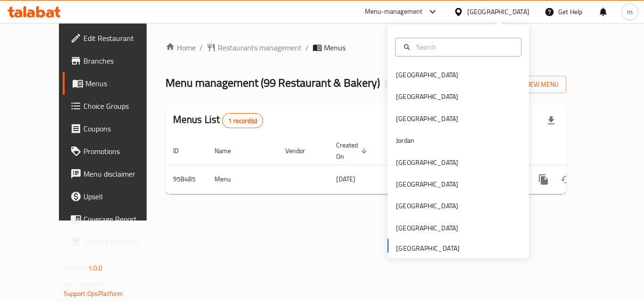 Image resolution: width=644 pixels, height=302 pixels. What do you see at coordinates (121, 151) in the screenshot?
I see `span: Promotions` at bounding box center [121, 151].